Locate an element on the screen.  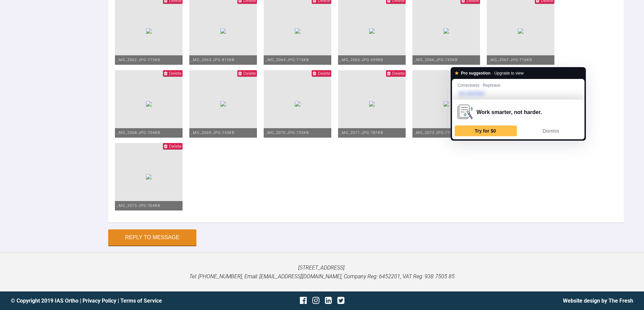
img: 428d47d2-e8cf-4825-9c5e-78003013ba13 is located at coordinates (149, 31).